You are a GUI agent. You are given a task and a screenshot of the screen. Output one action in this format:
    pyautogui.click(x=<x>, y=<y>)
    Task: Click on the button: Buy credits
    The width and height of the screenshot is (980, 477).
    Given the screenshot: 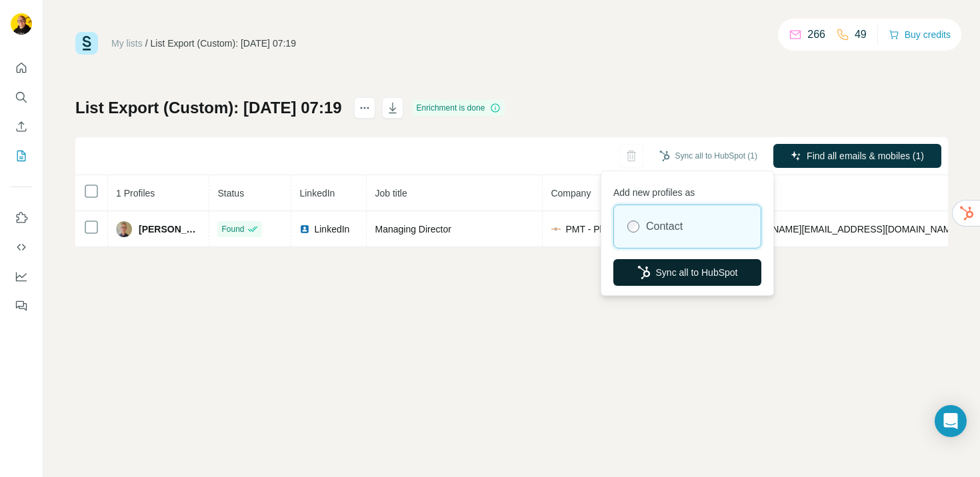 What is the action you would take?
    pyautogui.click(x=919, y=34)
    